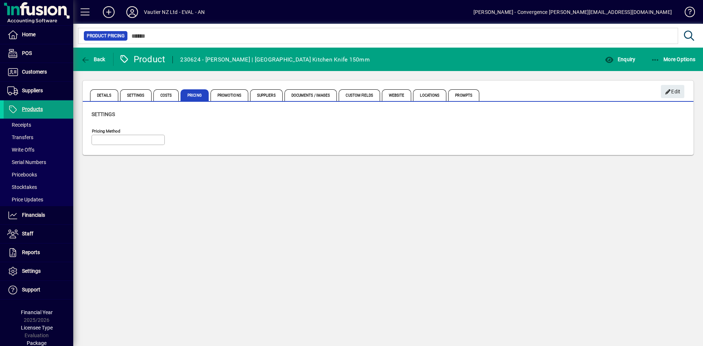  I want to click on span: Licensee Type, so click(37, 328).